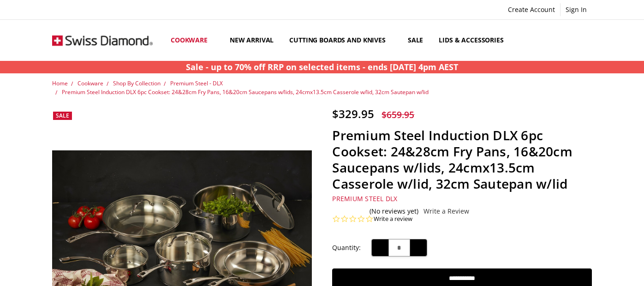  I want to click on a: Write a Review, so click(446, 211).